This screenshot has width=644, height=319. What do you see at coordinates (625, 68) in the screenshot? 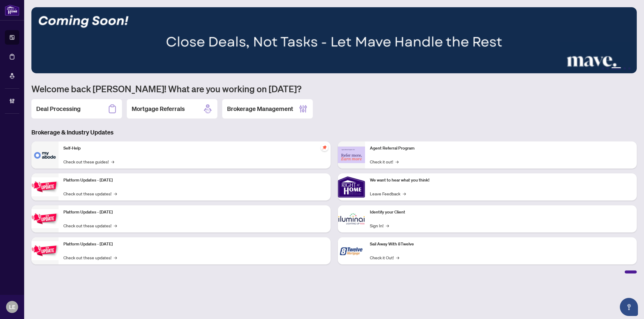
I see `button: 4` at bounding box center [625, 68].